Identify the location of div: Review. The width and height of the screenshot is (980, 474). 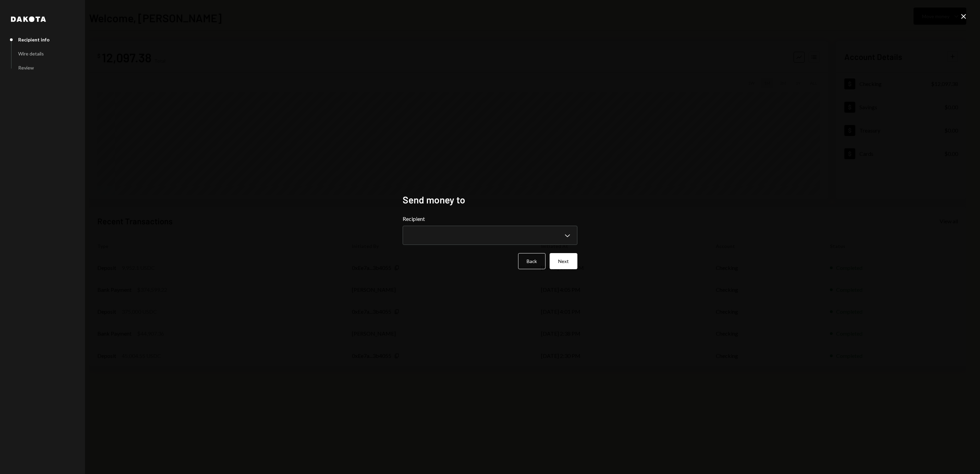
(26, 68).